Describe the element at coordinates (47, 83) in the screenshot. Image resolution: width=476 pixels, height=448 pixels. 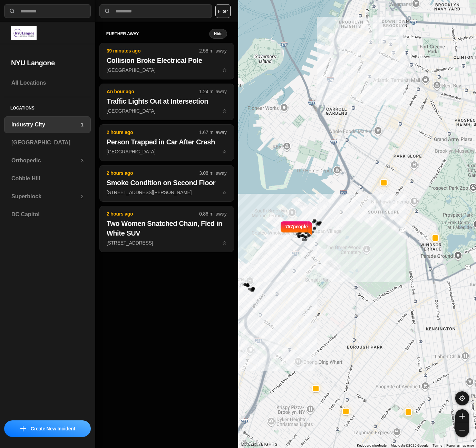
I see `a: All Locations` at that location.